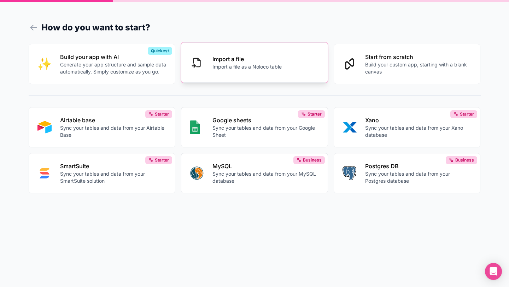  What do you see at coordinates (113, 57) in the screenshot?
I see `p: Build your app with AI` at bounding box center [113, 57].